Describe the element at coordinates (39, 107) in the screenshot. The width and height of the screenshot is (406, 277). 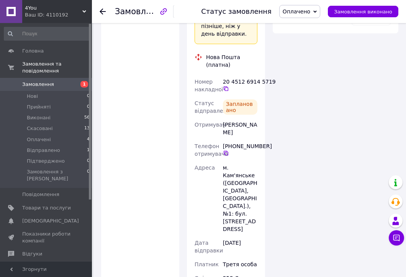
I see `span: Прийняті` at that location.